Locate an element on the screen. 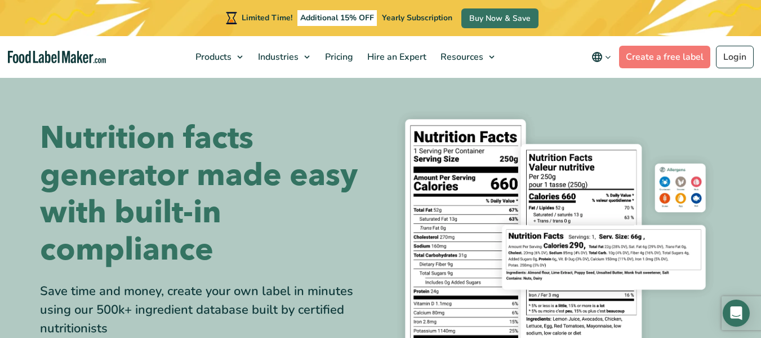 This screenshot has height=338, width=761. span: Yearly Subscription is located at coordinates (417, 17).